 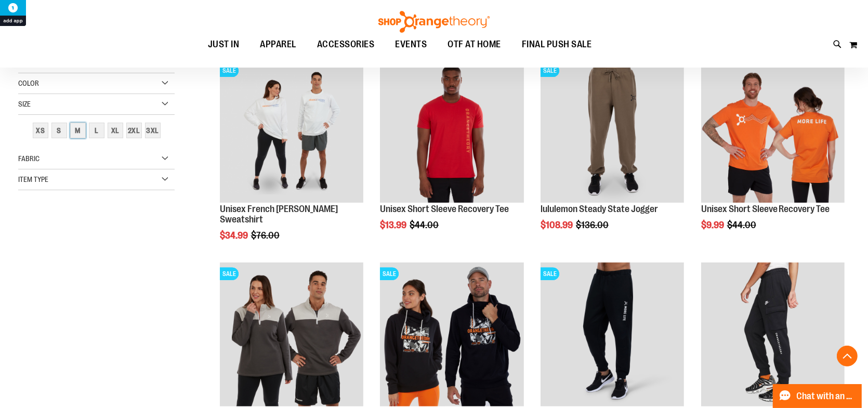 I want to click on div: M, so click(x=78, y=130).